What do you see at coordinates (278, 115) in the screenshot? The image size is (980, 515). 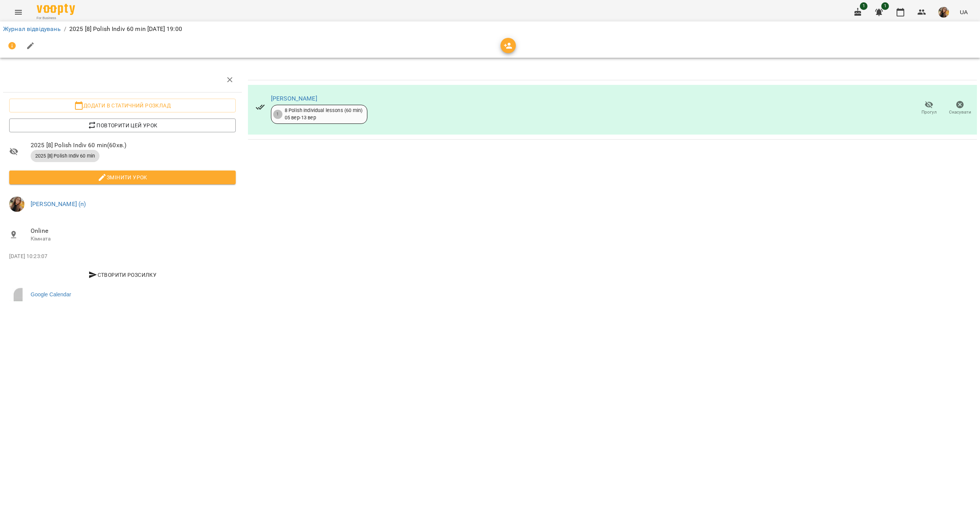 I see `div: 1` at bounding box center [278, 115].